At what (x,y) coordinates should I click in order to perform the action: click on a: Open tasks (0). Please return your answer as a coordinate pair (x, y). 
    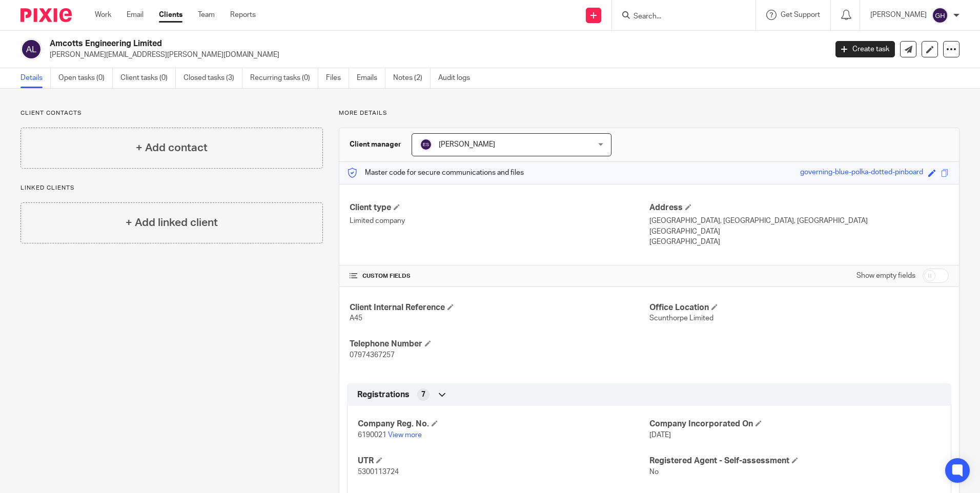
    Looking at the image, I should click on (85, 78).